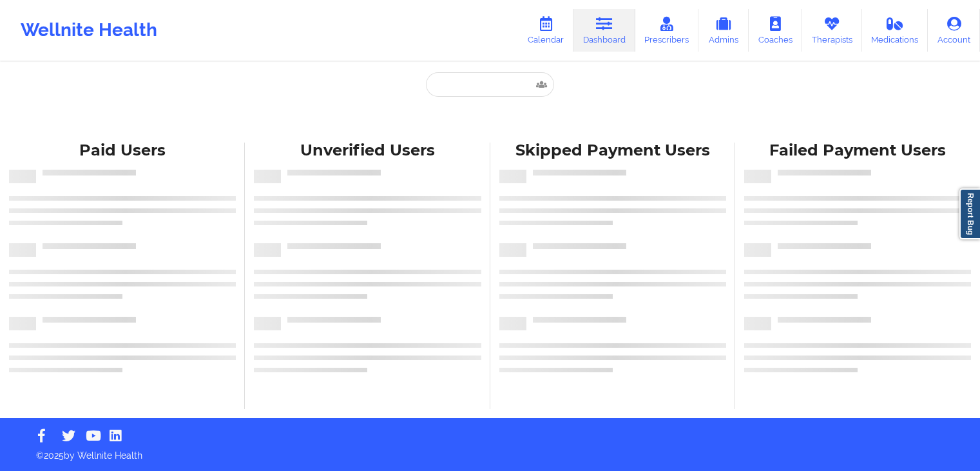 The width and height of the screenshot is (980, 471). What do you see at coordinates (857, 150) in the screenshot?
I see `div: Failed Payment Users` at bounding box center [857, 150].